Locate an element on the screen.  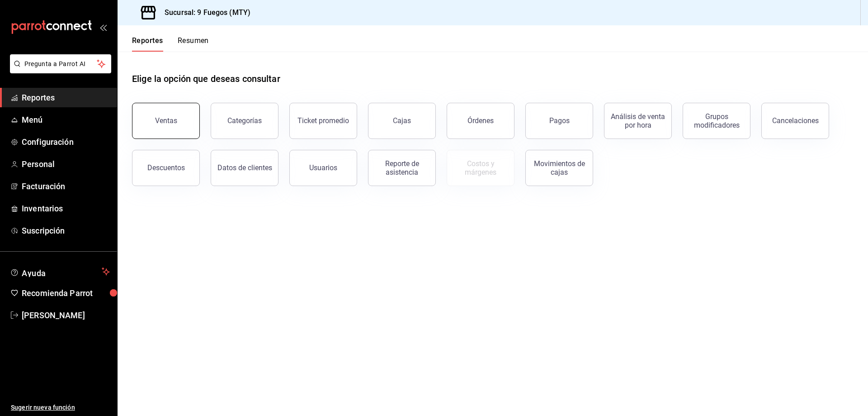
span: Inventarios is located at coordinates (66, 208).